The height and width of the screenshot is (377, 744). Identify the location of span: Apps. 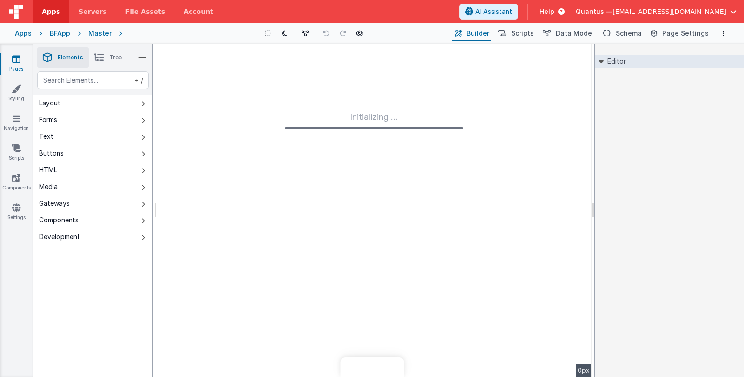
(51, 12).